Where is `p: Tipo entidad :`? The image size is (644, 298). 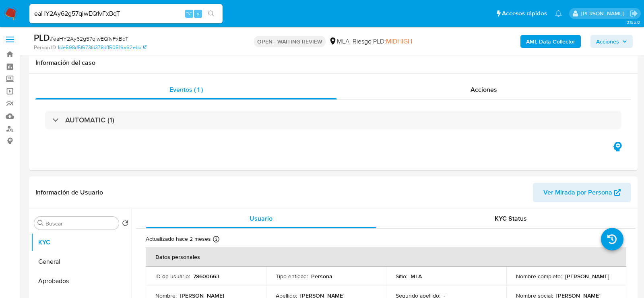 p: Tipo entidad : is located at coordinates (292, 276).